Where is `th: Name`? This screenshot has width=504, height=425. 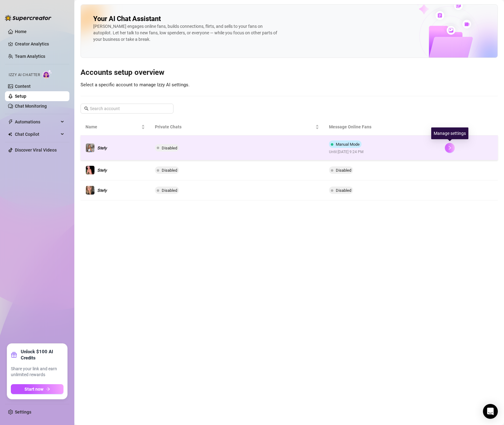 th: Name is located at coordinates (115, 127).